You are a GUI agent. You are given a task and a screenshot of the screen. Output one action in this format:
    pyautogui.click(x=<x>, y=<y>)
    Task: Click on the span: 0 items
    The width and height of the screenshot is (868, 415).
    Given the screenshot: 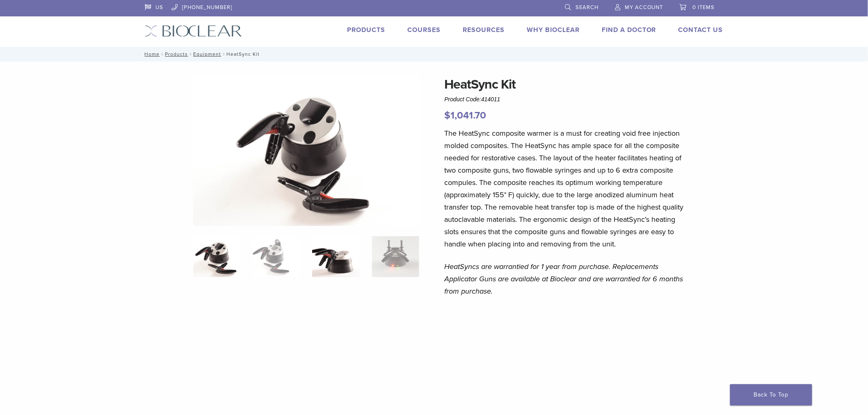 What is the action you would take?
    pyautogui.click(x=704, y=7)
    